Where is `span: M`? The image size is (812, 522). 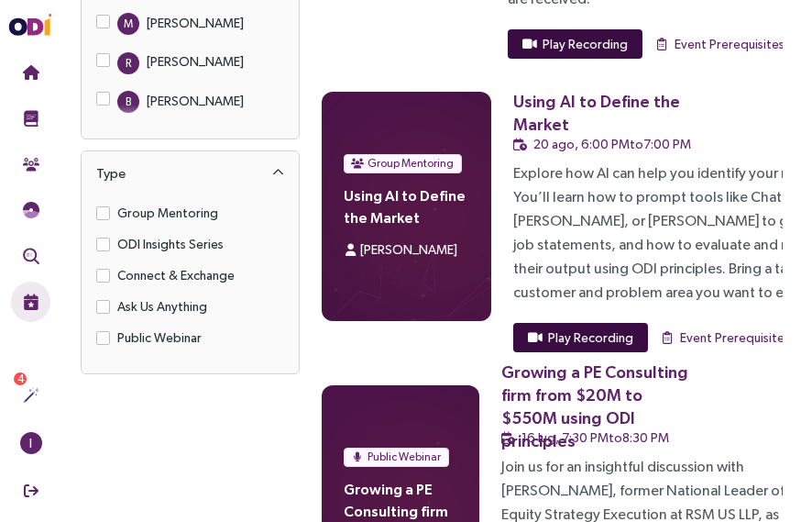 span: M is located at coordinates (128, 24).